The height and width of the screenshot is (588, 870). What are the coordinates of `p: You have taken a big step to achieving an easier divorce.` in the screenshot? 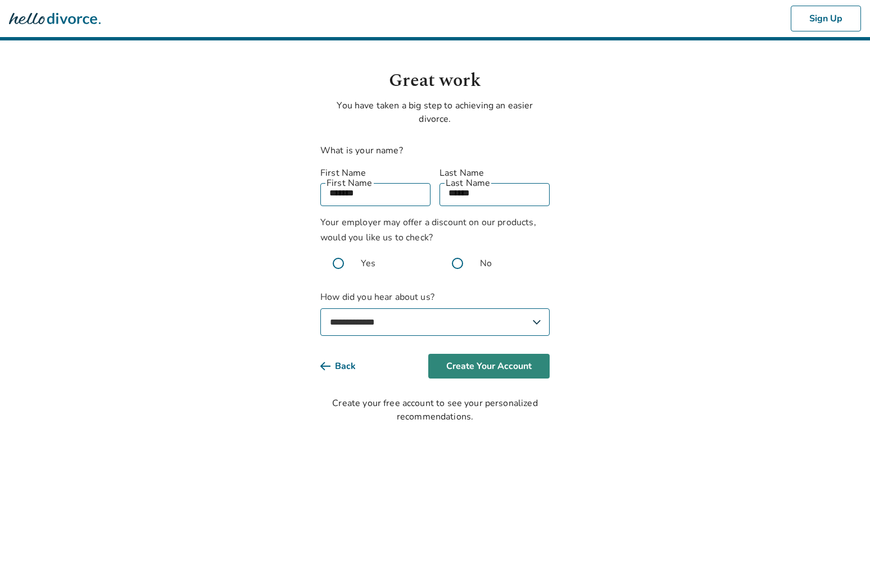 It's located at (435, 112).